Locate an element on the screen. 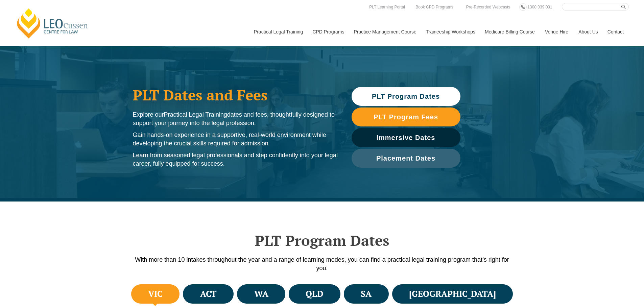  h4: VIC is located at coordinates (155, 294).